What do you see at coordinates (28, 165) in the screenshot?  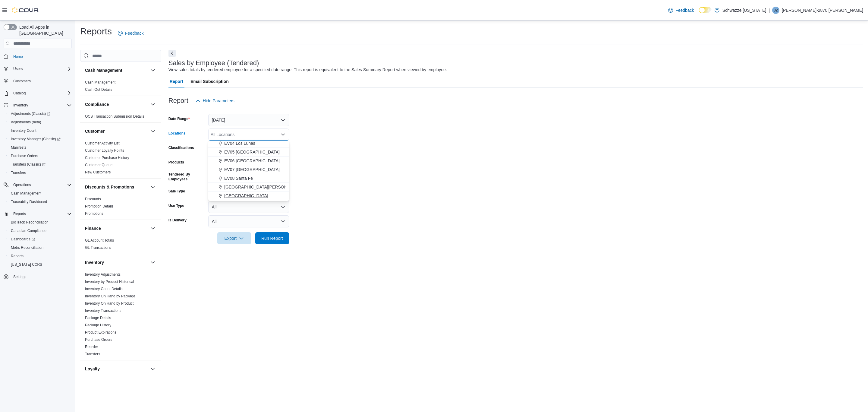 I see `span: Transfers (Classic)` at bounding box center [28, 165].